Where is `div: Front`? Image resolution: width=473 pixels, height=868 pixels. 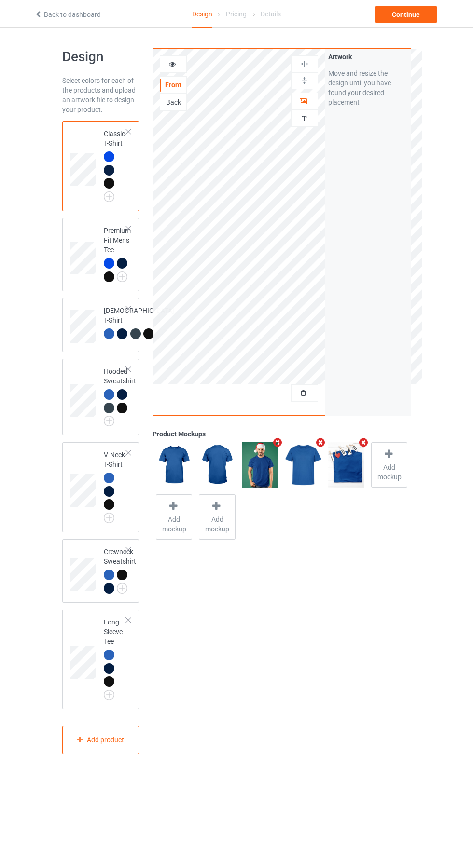
div: Front is located at coordinates (173, 85).